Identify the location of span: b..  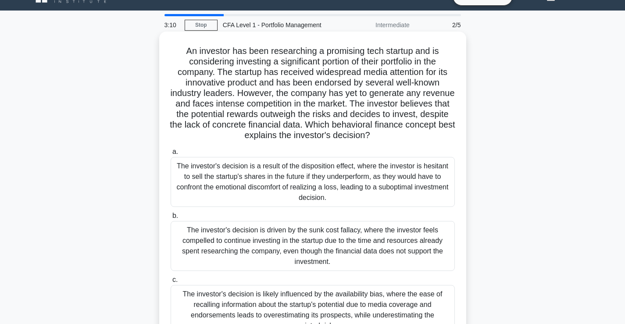
(175, 215).